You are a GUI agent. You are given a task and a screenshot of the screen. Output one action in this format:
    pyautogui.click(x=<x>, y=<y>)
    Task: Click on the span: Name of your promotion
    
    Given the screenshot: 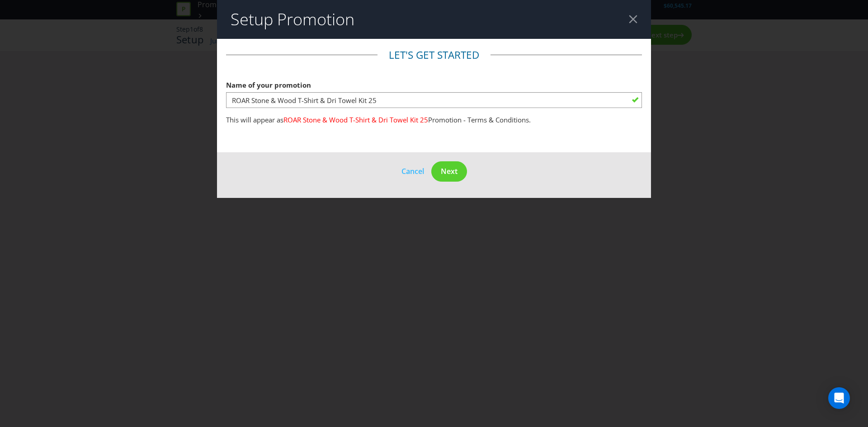 What is the action you would take?
    pyautogui.click(x=268, y=85)
    